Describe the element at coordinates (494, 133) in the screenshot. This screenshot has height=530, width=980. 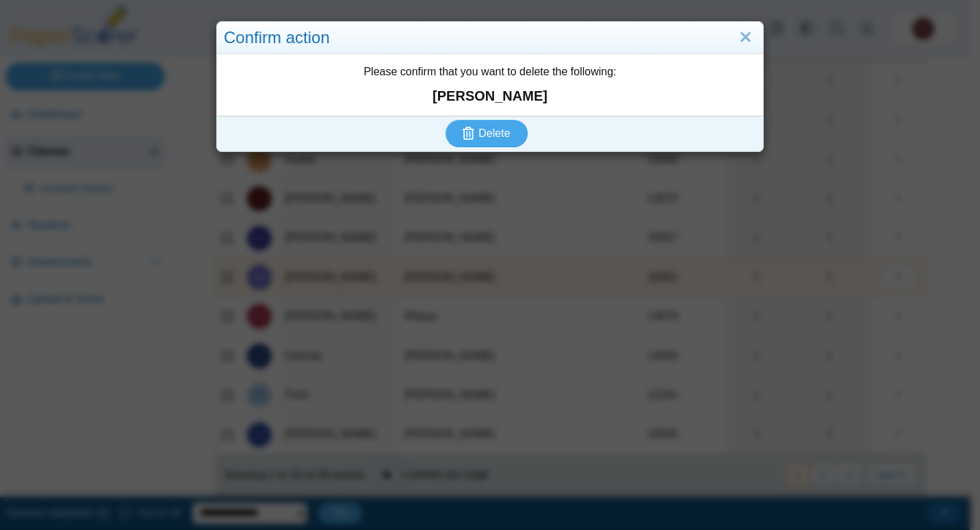
I see `span: Delete` at that location.